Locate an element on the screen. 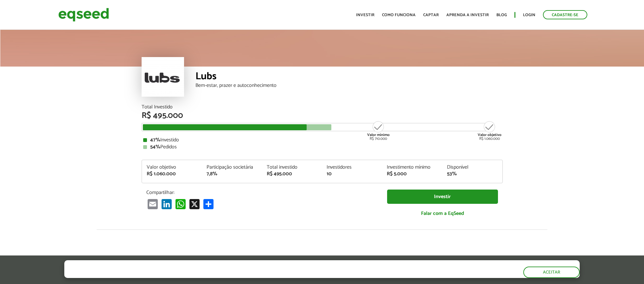 This screenshot has width=644, height=284. a: Compartilhar is located at coordinates (208, 204).